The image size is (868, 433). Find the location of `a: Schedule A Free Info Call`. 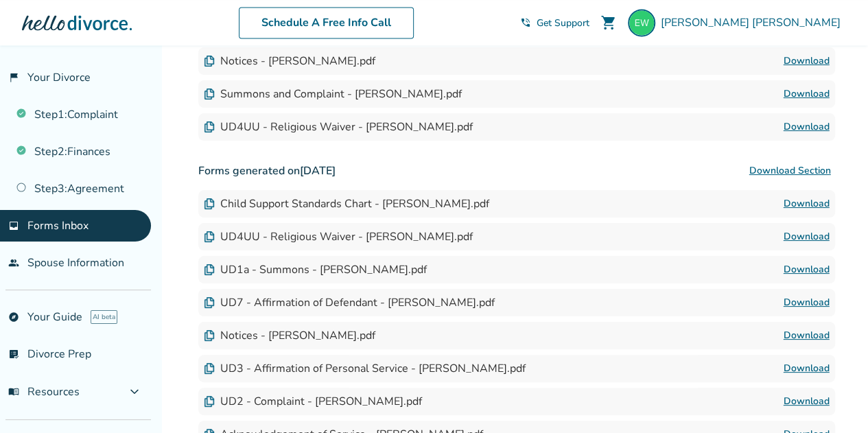

a: Schedule A Free Info Call is located at coordinates (326, 23).